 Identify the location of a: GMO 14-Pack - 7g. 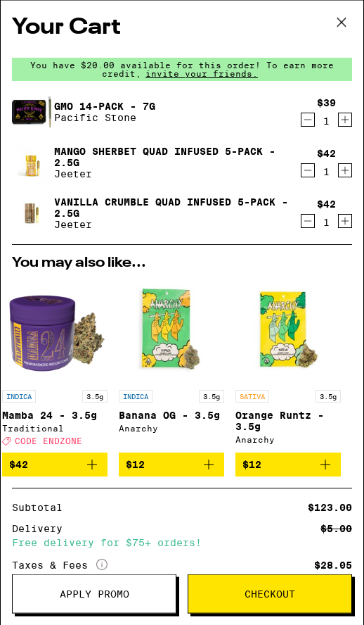
(104, 106).